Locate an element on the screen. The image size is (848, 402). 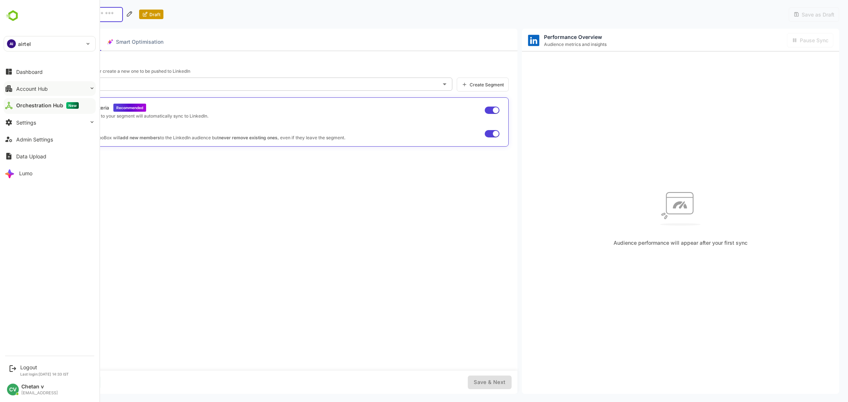
p: When enabled, BambooBox will to the LinkedIn audience but , even if they leave the segment. is located at coordinates (174, 138).